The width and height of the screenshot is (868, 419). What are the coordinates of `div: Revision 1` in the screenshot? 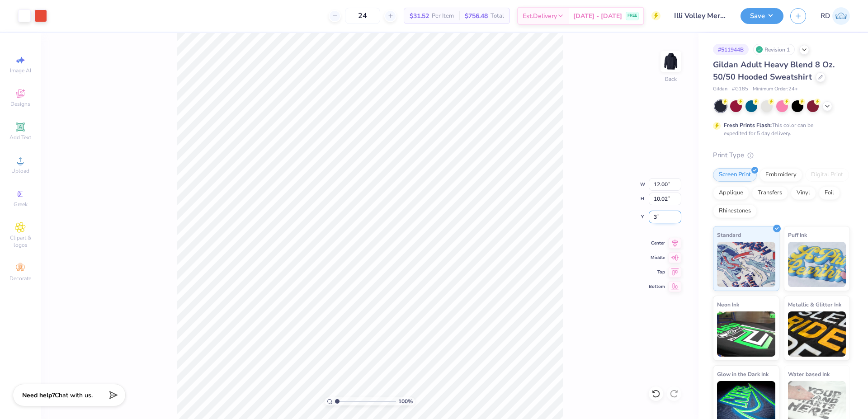 It's located at (774, 49).